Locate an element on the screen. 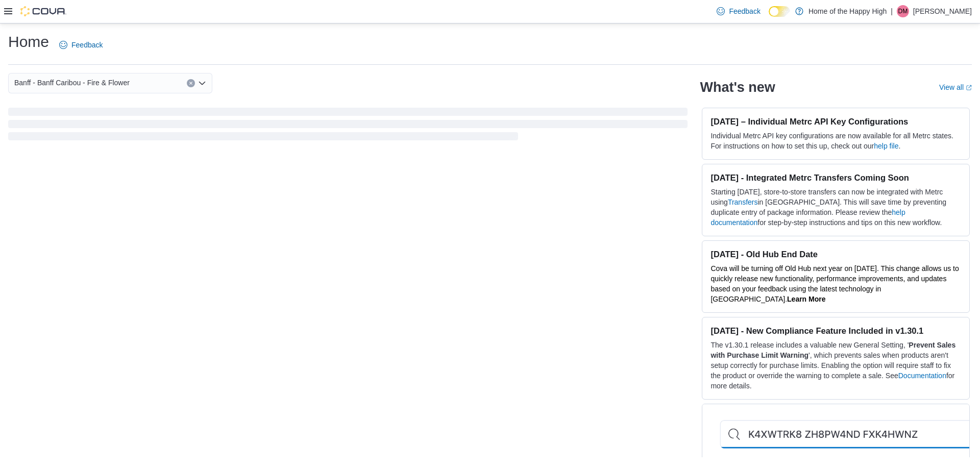 The height and width of the screenshot is (469, 980). div: Devan Malloy is located at coordinates (903, 11).